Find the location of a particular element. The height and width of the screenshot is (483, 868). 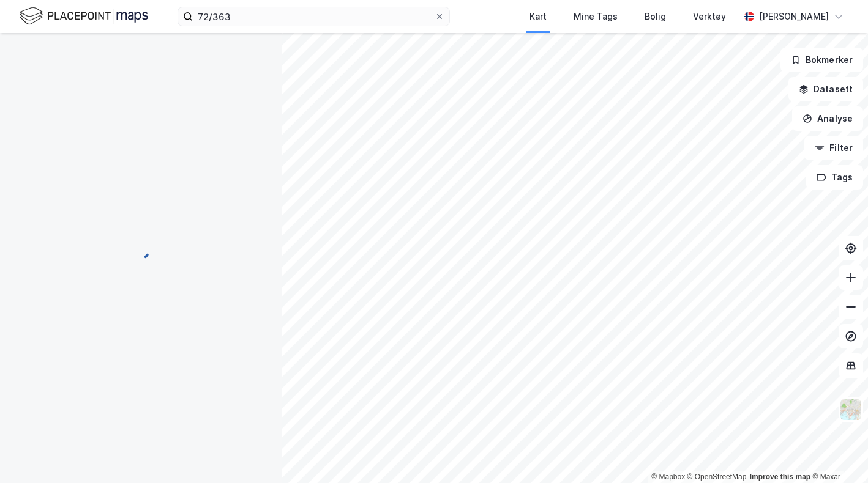

div: Bolig is located at coordinates (655, 16).